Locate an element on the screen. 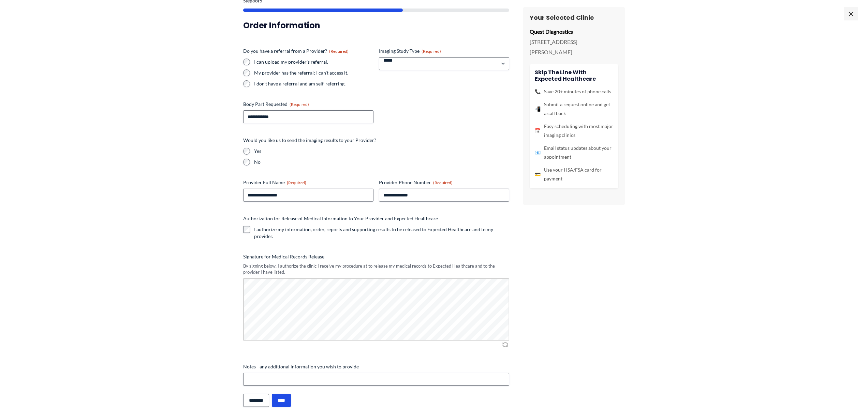 The height and width of the screenshot is (413, 868). label: I don't have a referral and am self-referring. is located at coordinates (314, 84).